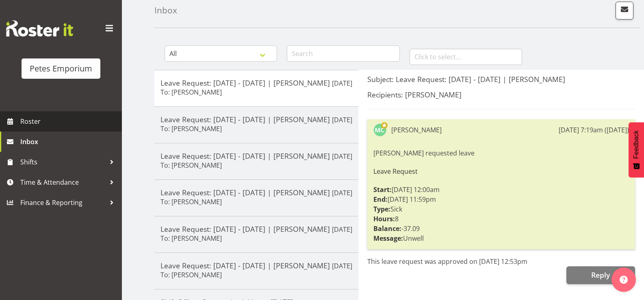  What do you see at coordinates (63, 162) in the screenshot?
I see `span: Shifts` at bounding box center [63, 162].